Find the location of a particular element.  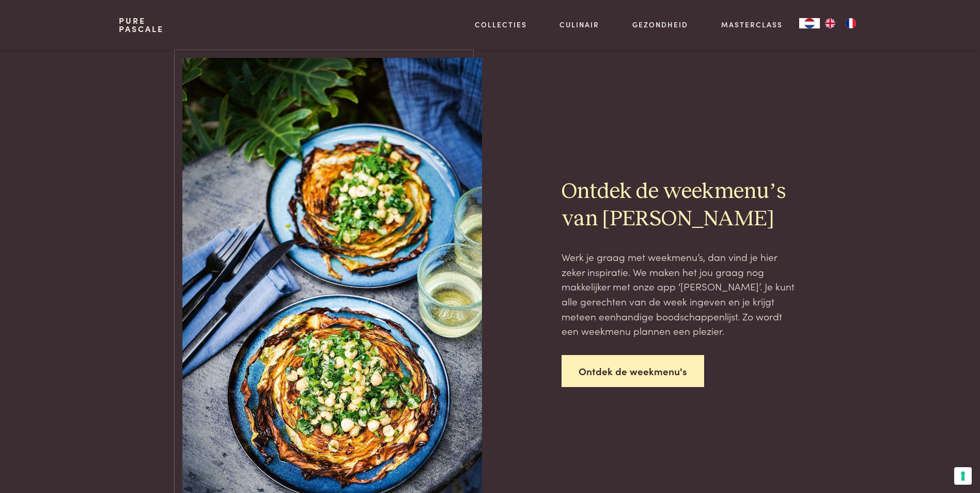

a: Ontdek de weekmenu's is located at coordinates (633, 371).